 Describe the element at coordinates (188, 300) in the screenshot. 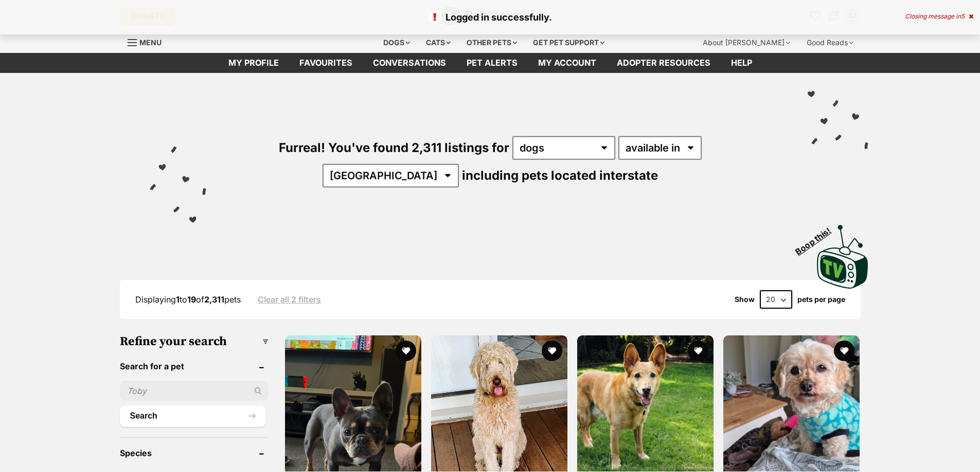

I see `span: Displaying to of pets` at that location.